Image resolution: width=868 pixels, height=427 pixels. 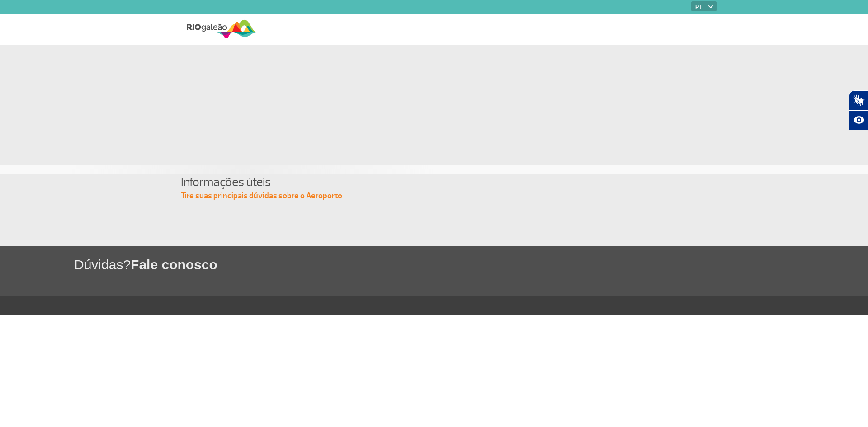 I want to click on div: Plugin de acessibilidade da Hand Talk., so click(x=858, y=111).